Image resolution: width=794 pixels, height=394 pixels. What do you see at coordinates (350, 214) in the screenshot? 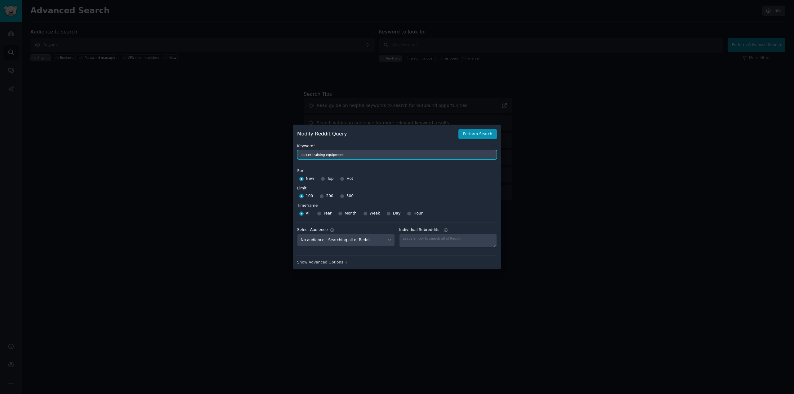
I see `span: Month` at bounding box center [350, 214].